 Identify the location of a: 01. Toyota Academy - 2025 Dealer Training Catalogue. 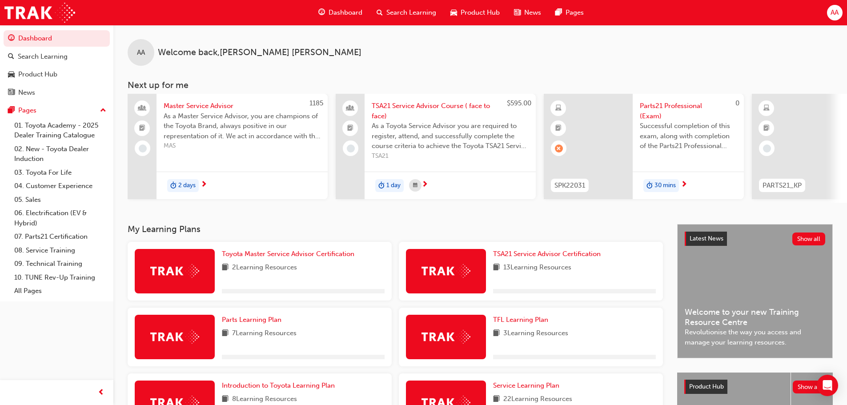
(60, 130).